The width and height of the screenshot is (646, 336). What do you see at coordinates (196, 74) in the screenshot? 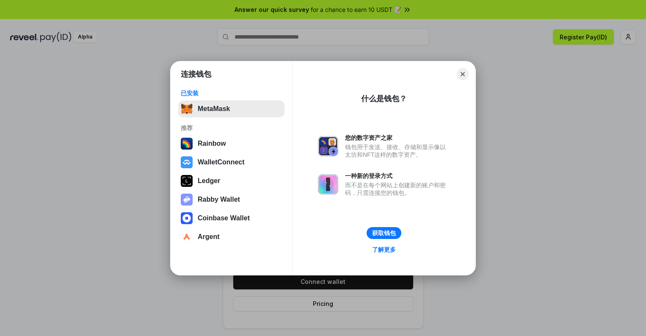
I see `h1: 连接钱包` at bounding box center [196, 74].